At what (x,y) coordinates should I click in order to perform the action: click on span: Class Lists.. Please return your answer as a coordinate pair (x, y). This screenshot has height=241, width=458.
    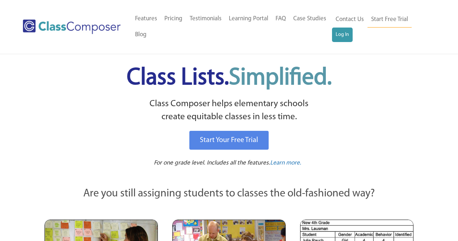
    Looking at the image, I should click on (229, 78).